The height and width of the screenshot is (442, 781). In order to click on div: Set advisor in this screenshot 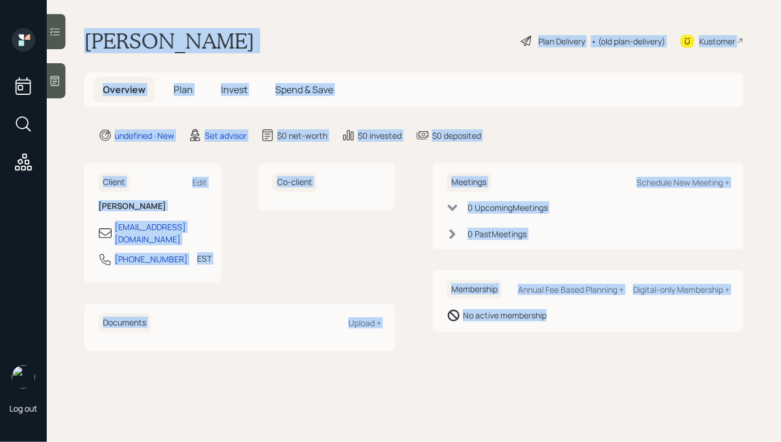, I will do `click(226, 135)`.